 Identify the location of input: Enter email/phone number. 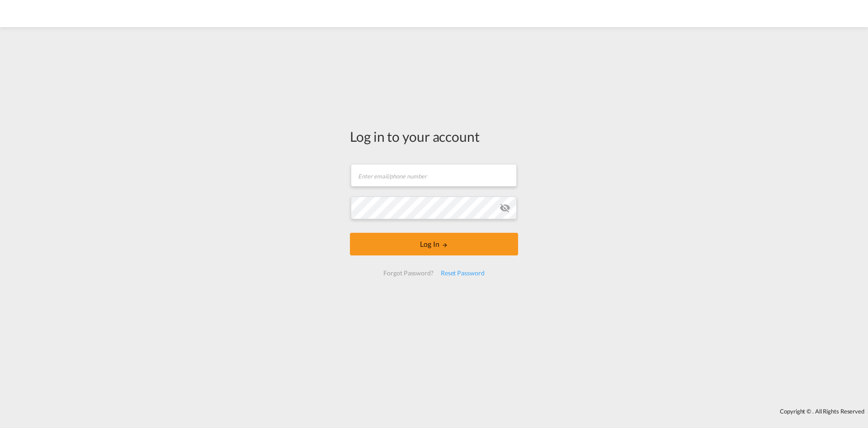
(434, 175).